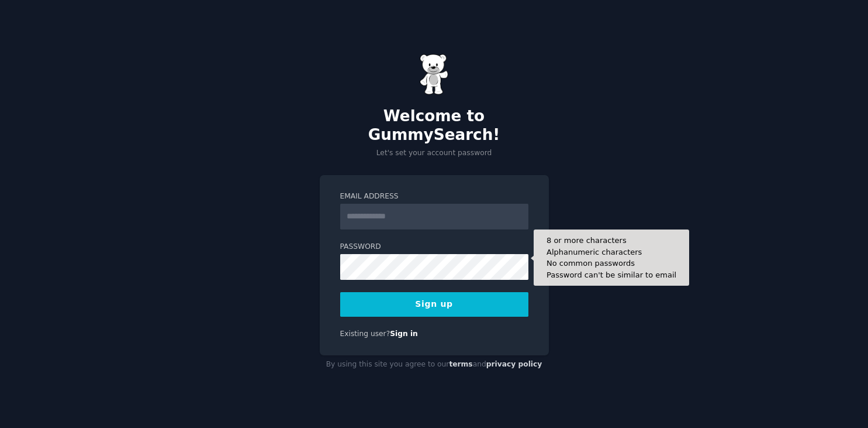 This screenshot has width=868, height=428. What do you see at coordinates (434, 197) in the screenshot?
I see `label: Email Address` at bounding box center [434, 197].